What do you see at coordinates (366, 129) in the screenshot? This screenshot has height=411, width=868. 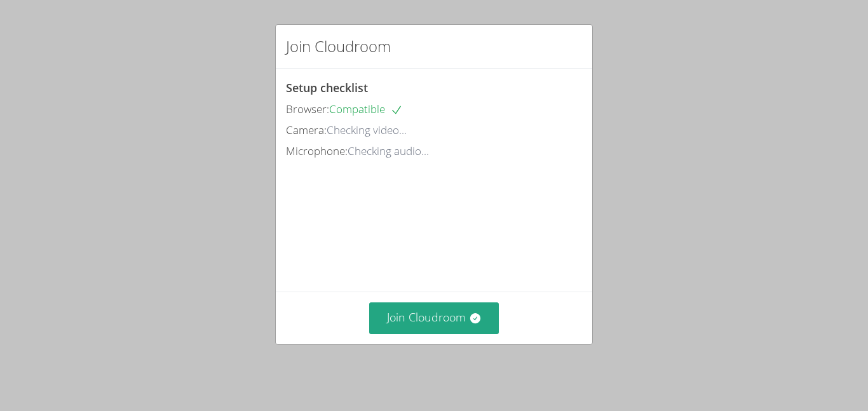 I see `span: Checking video...` at bounding box center [366, 129].